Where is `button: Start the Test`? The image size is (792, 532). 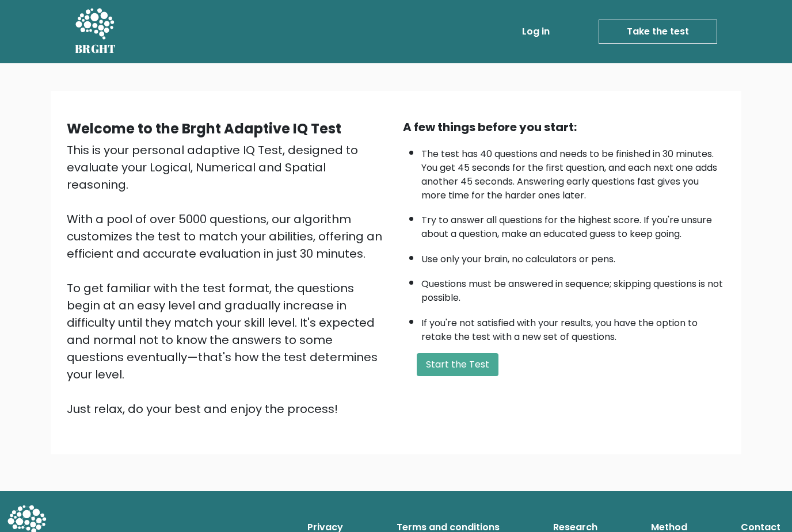
button: Start the Test is located at coordinates (457, 365).